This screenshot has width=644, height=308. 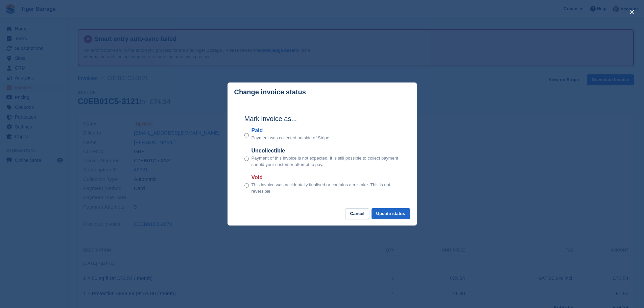 What do you see at coordinates (270, 92) in the screenshot?
I see `p: Change invoice status` at bounding box center [270, 92].